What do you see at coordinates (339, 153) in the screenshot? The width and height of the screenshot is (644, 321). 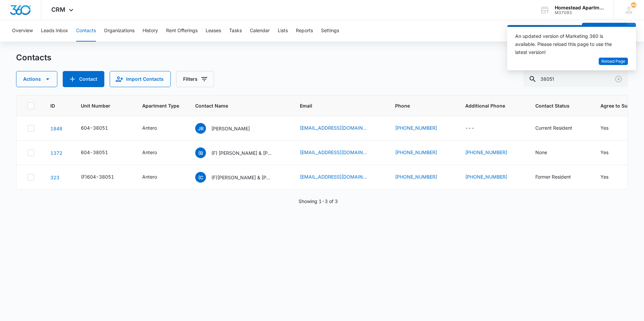 I see `div: Email - prettybee.04@gmail.com - Select to Edit Field` at bounding box center [339, 153].